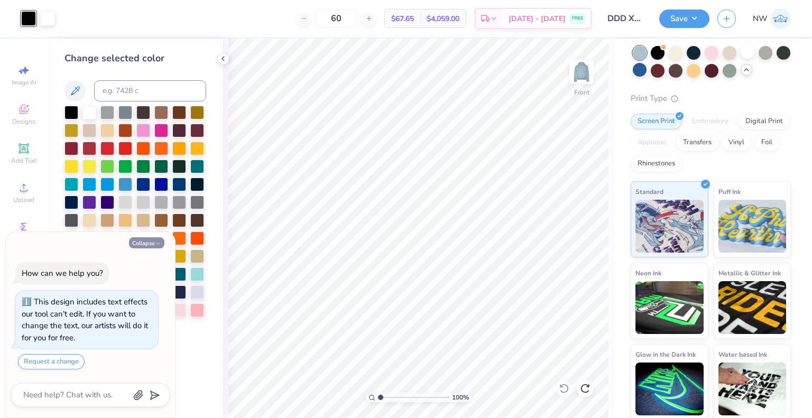  I want to click on span: Glow in the Dark Ink, so click(666, 354).